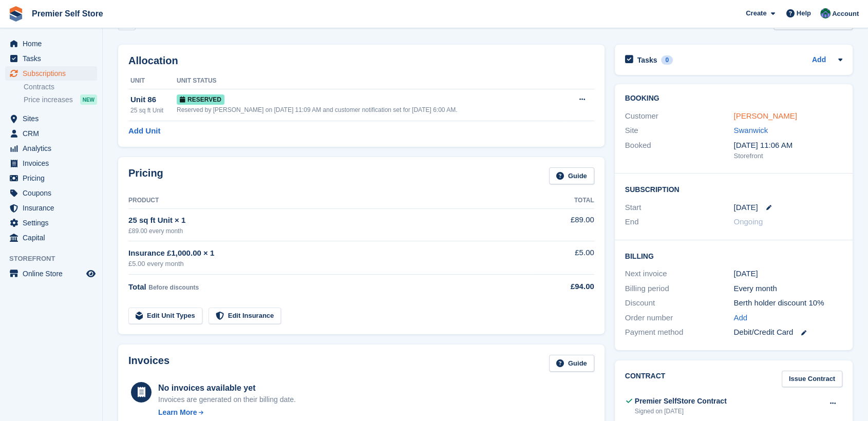 The image size is (868, 421). Describe the element at coordinates (56, 259) in the screenshot. I see `span: Storefront` at that location.